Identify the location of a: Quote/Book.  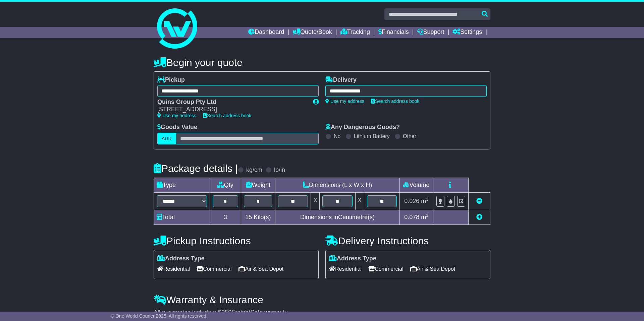
(312, 33).